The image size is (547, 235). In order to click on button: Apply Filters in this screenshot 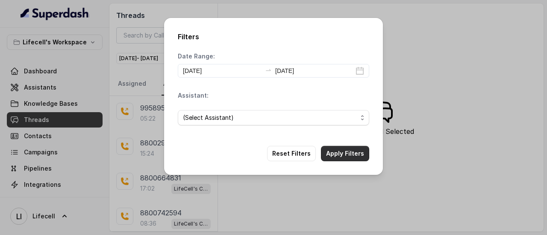, I will do `click(345, 154)`.